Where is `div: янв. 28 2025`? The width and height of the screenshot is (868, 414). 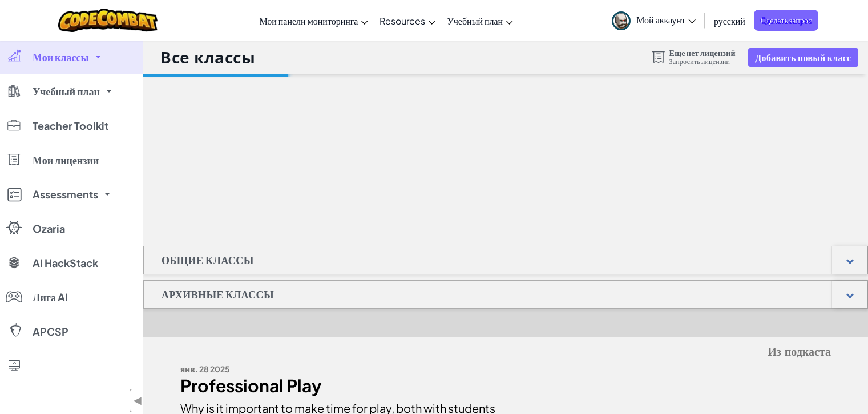
div: янв. 28 2025 is located at coordinates (339, 369).